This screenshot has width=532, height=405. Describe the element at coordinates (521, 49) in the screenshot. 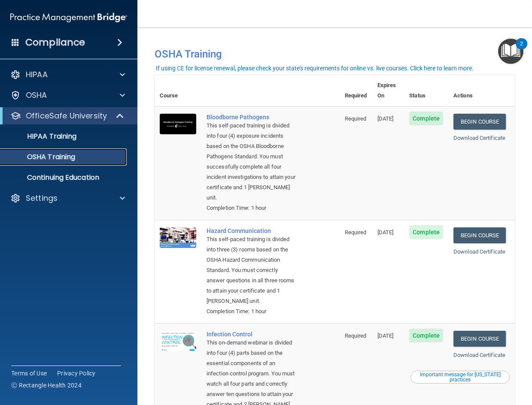

I see `div: 2` at that location.